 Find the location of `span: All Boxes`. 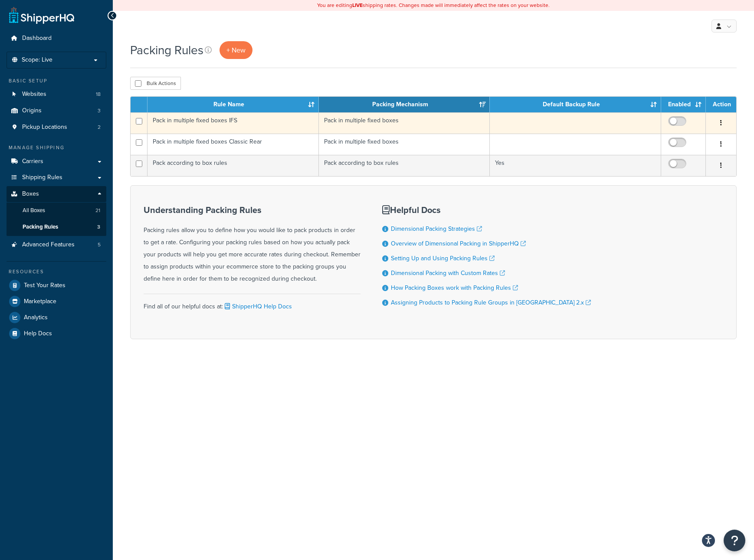

span: All Boxes is located at coordinates (34, 211).